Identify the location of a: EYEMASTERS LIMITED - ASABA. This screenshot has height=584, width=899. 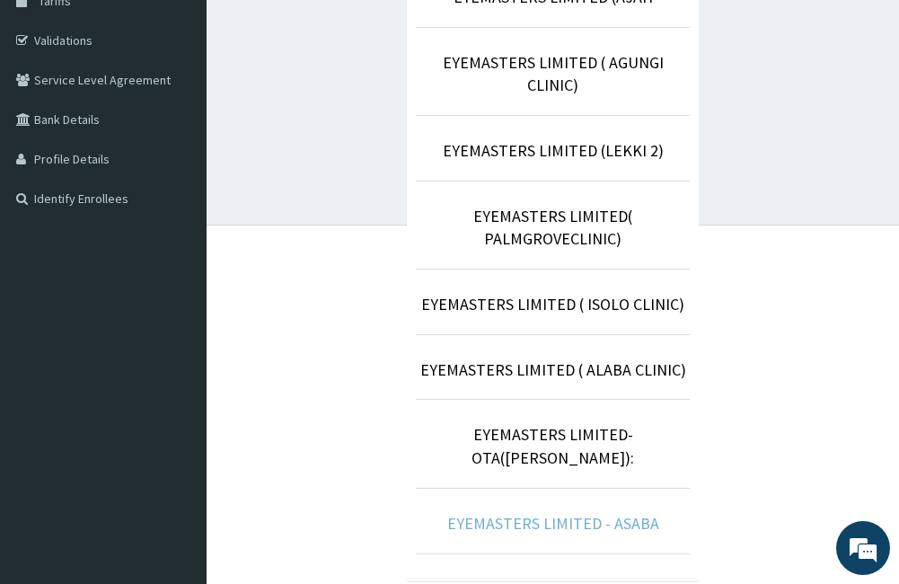
(553, 523).